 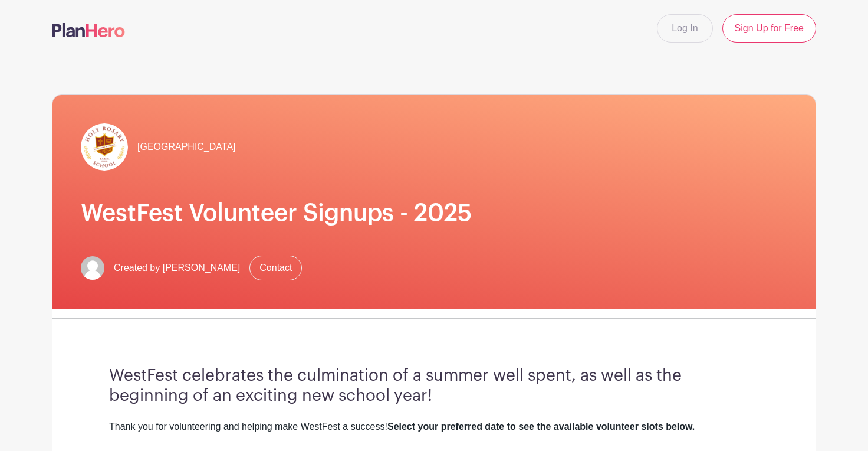 What do you see at coordinates (276, 268) in the screenshot?
I see `a: Contact` at bounding box center [276, 268].